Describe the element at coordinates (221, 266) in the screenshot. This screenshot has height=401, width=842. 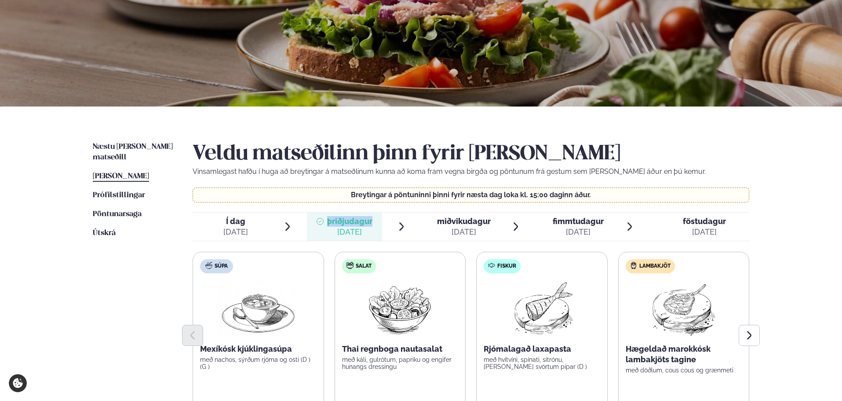
I see `span: Súpa` at that location.